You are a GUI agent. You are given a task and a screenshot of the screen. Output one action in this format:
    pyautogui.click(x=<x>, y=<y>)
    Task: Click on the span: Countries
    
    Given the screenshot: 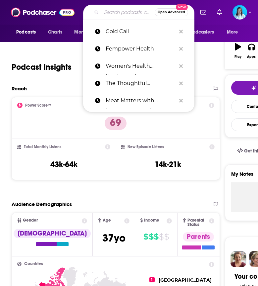 What is the action you would take?
    pyautogui.click(x=33, y=263)
    